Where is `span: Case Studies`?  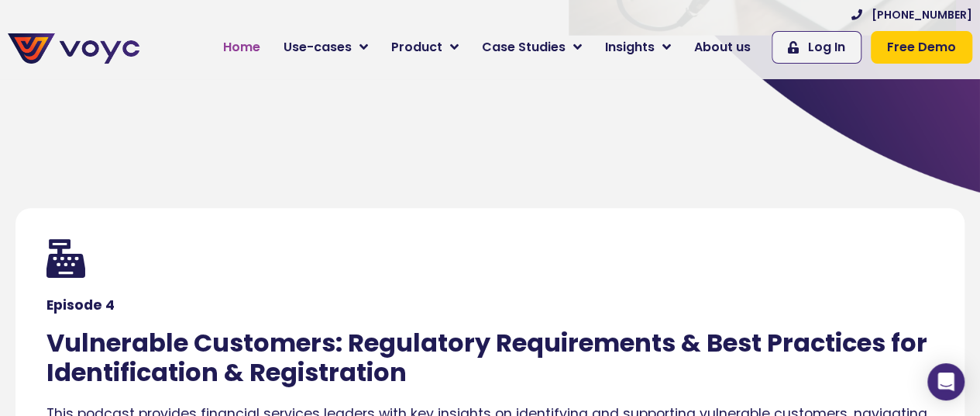
span: Case Studies is located at coordinates (524, 48).